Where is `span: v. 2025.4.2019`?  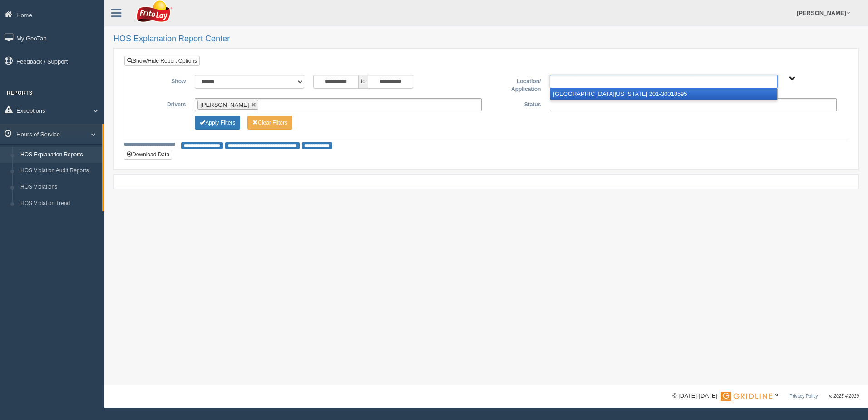 span: v. 2025.4.2019 is located at coordinates (844, 396).